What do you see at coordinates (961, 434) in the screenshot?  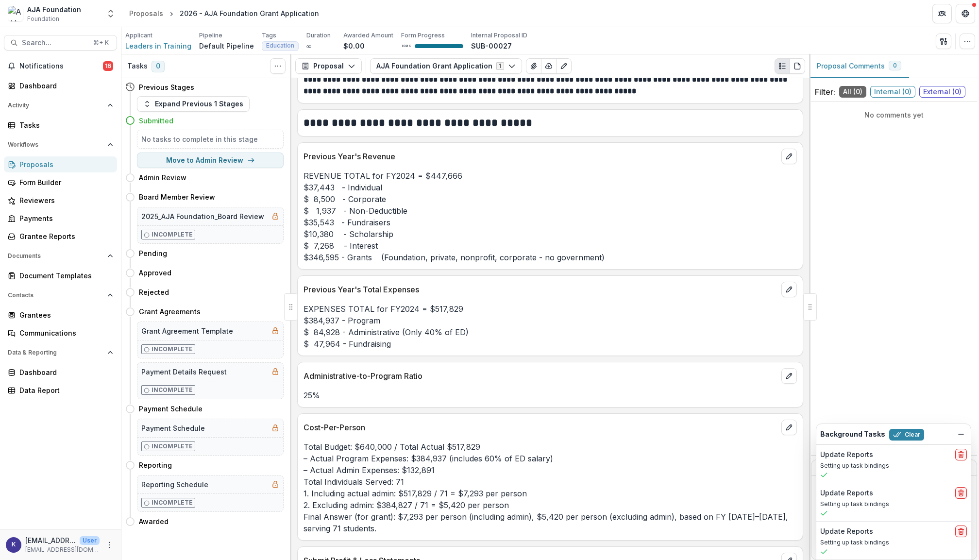 I see `button: Dismiss` at bounding box center [961, 434].